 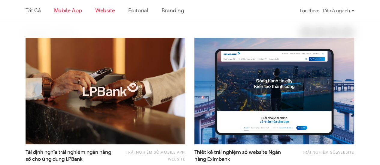 What do you see at coordinates (238, 156) in the screenshot?
I see `a: Thiết kế trải nghiệm số website Ngânhàng Eximbank` at bounding box center [238, 156].